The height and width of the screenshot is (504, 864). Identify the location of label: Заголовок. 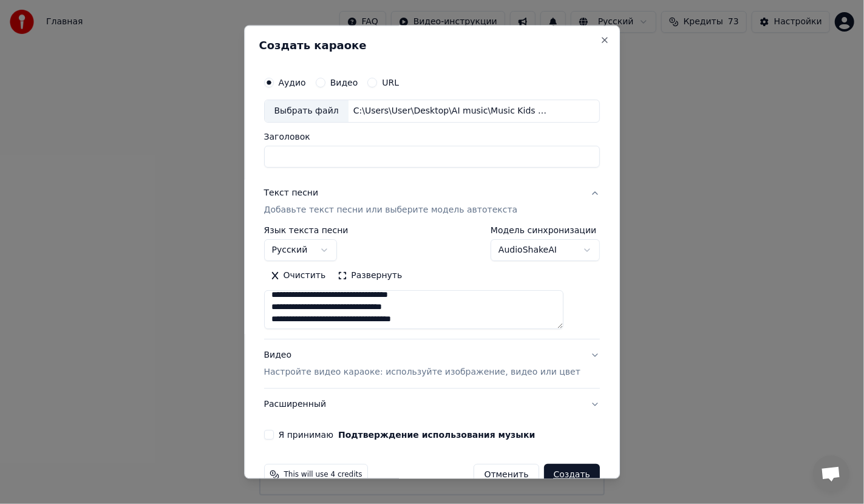
(432, 136).